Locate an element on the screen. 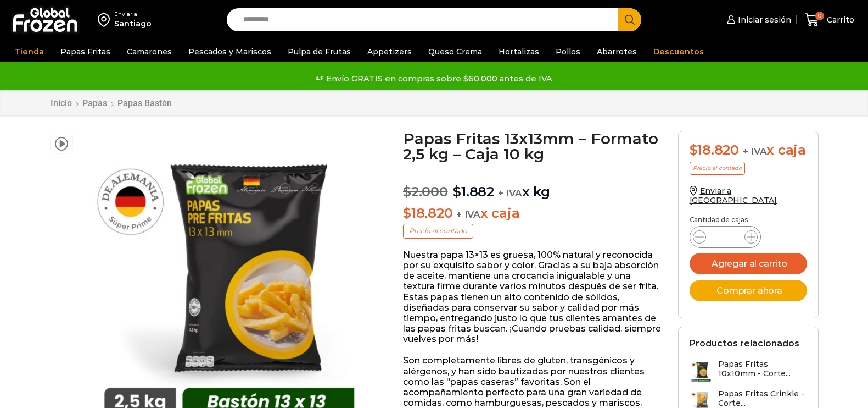  h3: Papas Fritas Crinkle - Corte... is located at coordinates (763, 398).